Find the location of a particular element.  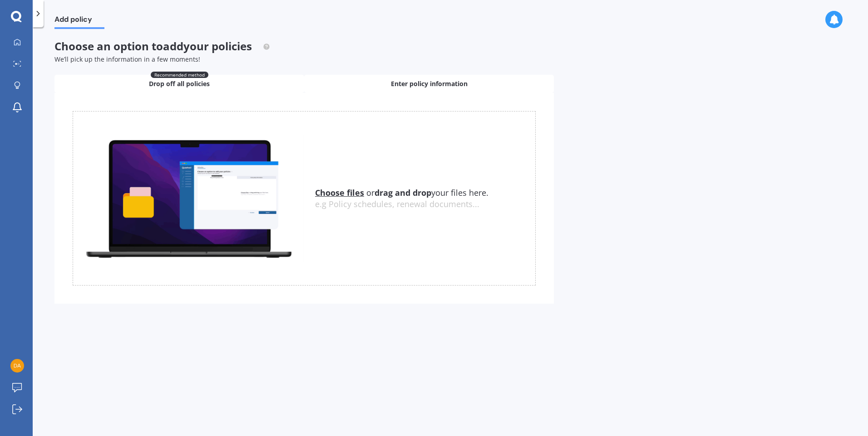

div: e.g Policy schedules, renewal documents... is located at coordinates (425, 204).